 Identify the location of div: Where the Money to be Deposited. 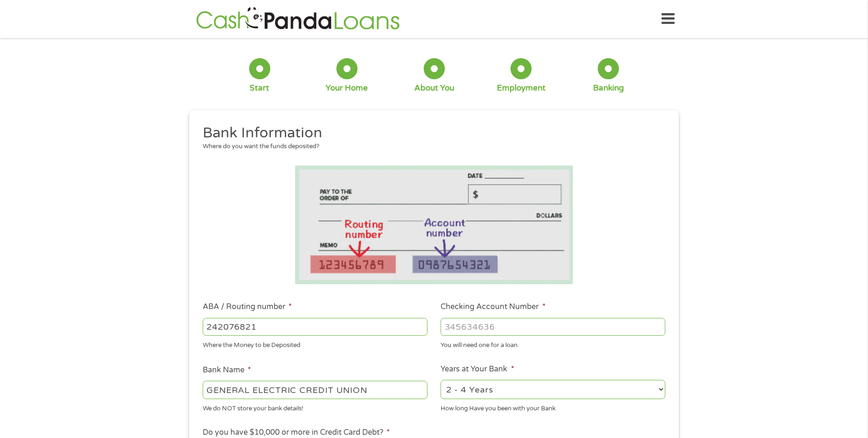
(315, 344).